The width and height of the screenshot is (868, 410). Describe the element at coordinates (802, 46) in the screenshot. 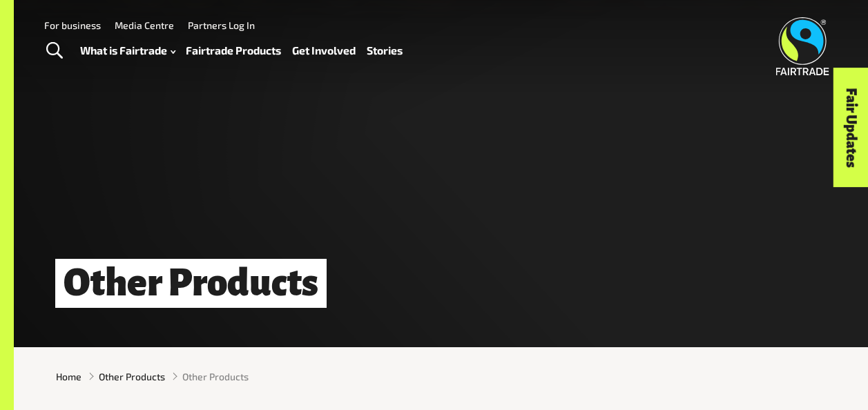

I see `img: Fairtrade Australia New Zealand logo` at that location.